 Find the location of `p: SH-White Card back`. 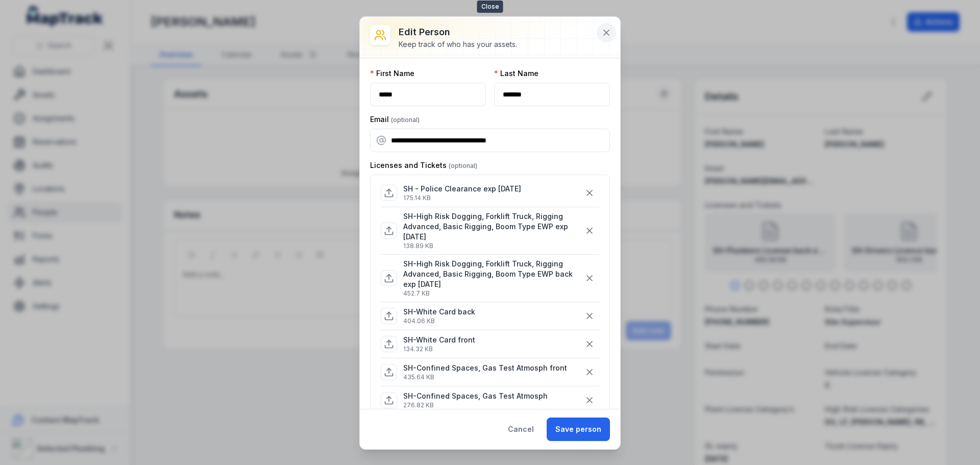

p: SH-White Card back is located at coordinates (439, 312).